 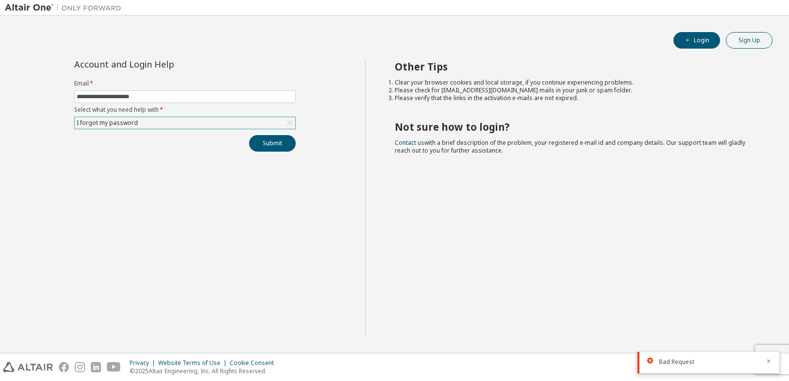 I want to click on img: Altair One, so click(x=66, y=8).